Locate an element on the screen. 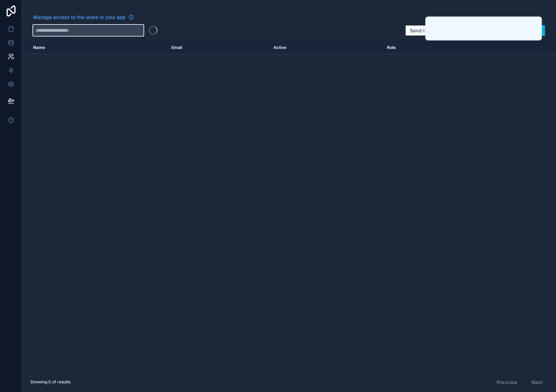 Image resolution: width=556 pixels, height=392 pixels. span: Showing 0 of results is located at coordinates (50, 382).